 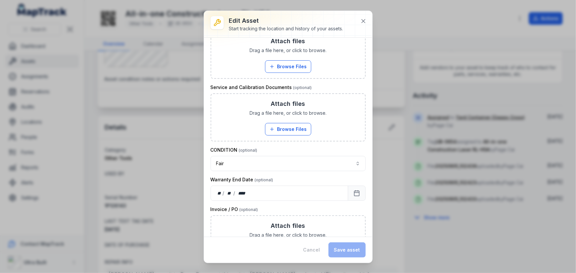 I want to click on label: Warranty End Date, so click(x=242, y=180).